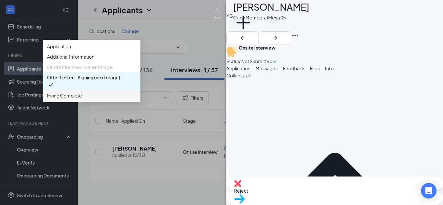  What do you see at coordinates (334, 191) in the screenshot?
I see `span: Reject` at bounding box center [334, 191].